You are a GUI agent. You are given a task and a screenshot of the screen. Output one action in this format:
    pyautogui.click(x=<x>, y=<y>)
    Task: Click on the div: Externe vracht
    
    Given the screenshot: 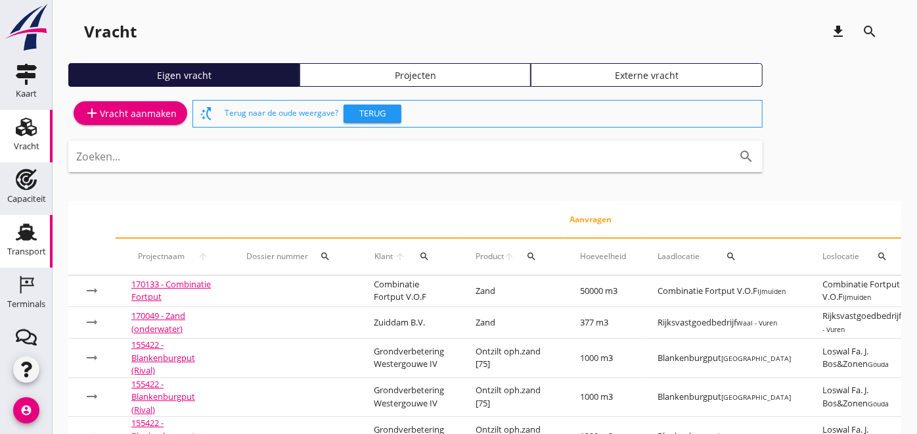 What is the action you would take?
    pyautogui.click(x=647, y=75)
    